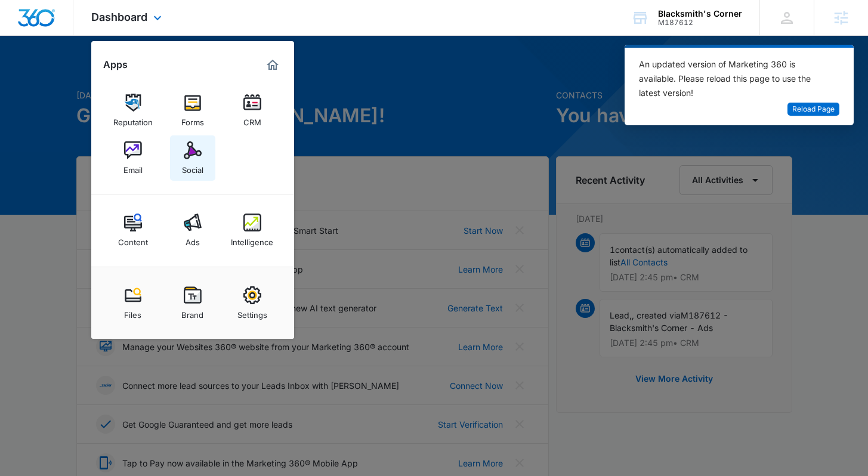 The height and width of the screenshot is (476, 868). What do you see at coordinates (133, 167) in the screenshot?
I see `div: Email` at bounding box center [133, 167].